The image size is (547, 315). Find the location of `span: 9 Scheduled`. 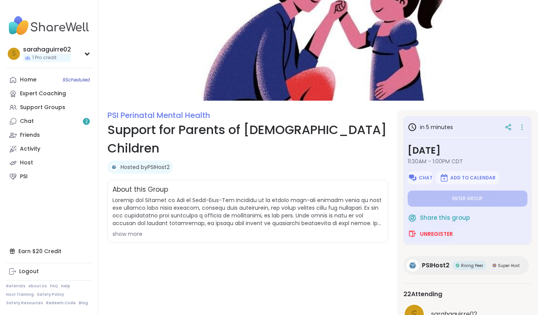

span: 9 Scheduled is located at coordinates (76, 80).